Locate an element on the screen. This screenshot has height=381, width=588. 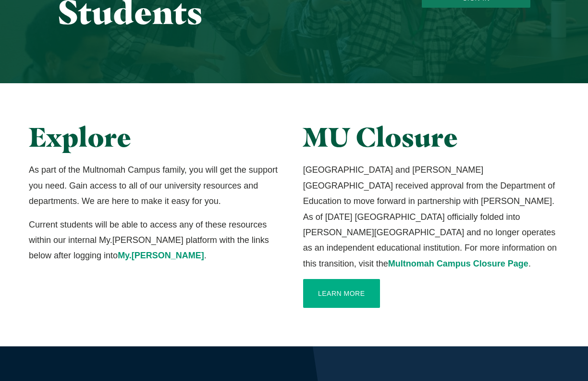
h2: MU Closure is located at coordinates (431, 137).